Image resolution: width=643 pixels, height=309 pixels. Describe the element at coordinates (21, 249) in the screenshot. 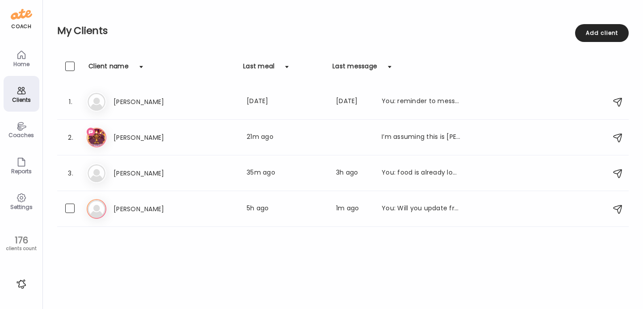

I see `div: clients count` at that location.